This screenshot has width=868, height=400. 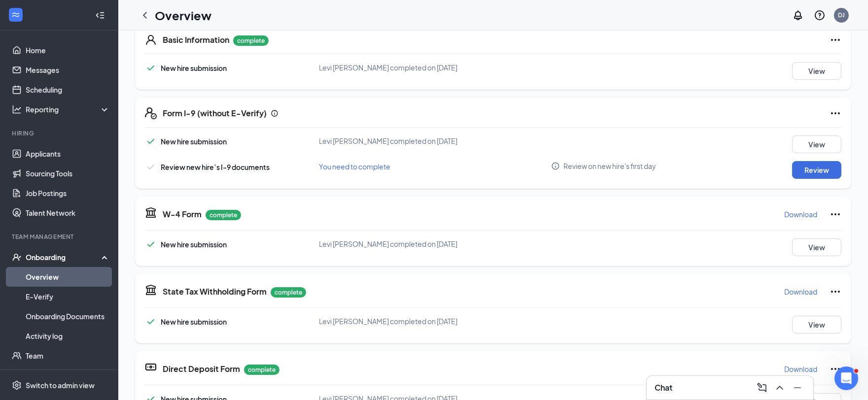 What do you see at coordinates (780, 388) in the screenshot?
I see `button: ChevronUp` at bounding box center [780, 388].